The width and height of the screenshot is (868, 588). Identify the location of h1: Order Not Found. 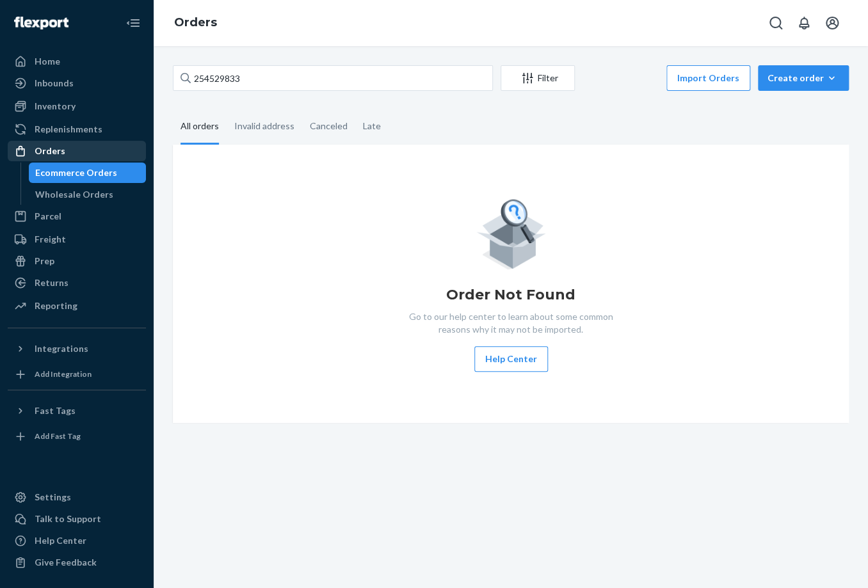
(511, 295).